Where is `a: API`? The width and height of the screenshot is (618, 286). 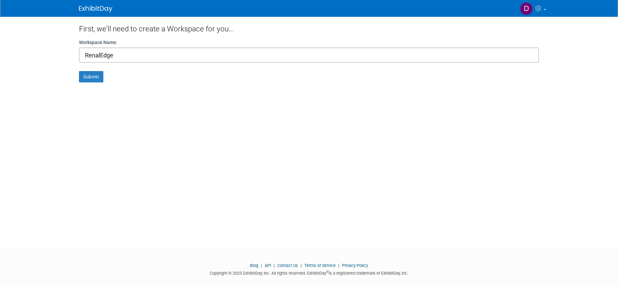
a: API is located at coordinates (268, 265).